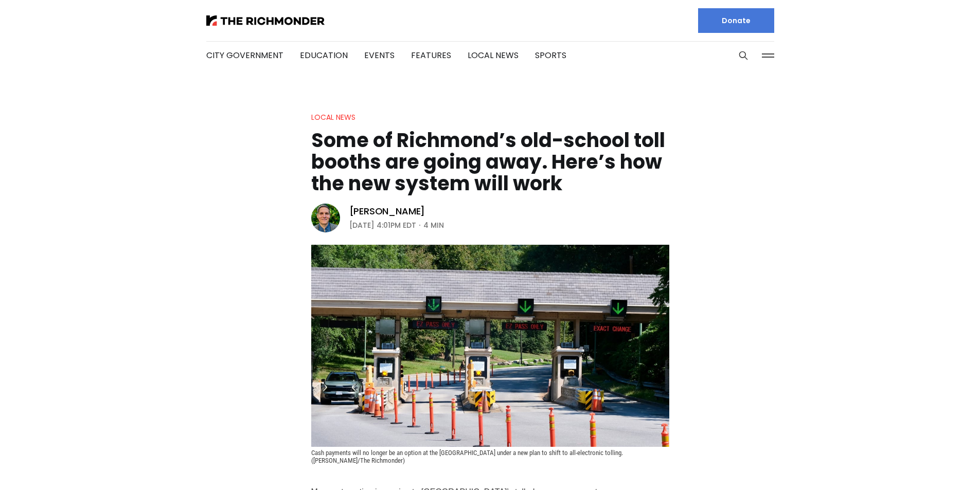 This screenshot has height=490, width=980. What do you see at coordinates (490, 162) in the screenshot?
I see `h1: Some of Richmond’s old-school toll booths are going away. Here’s how the new system will work` at bounding box center [490, 162].